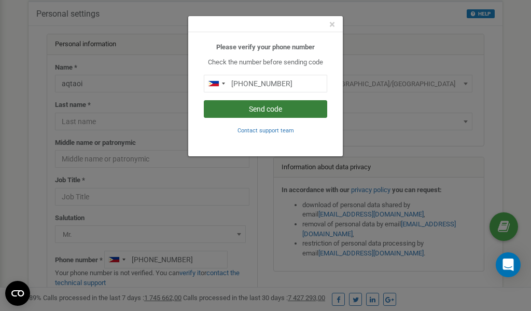 The width and height of the screenshot is (531, 311). What do you see at coordinates (266, 84) in the screenshot?
I see `input: 0905 123 4567` at bounding box center [266, 84].